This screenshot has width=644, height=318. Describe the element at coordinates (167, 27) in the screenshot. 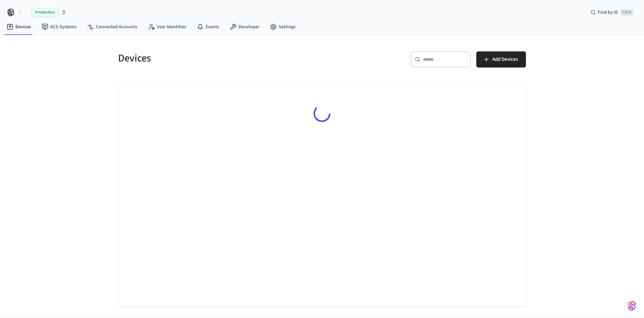

I see `a: User Identities` at that location.